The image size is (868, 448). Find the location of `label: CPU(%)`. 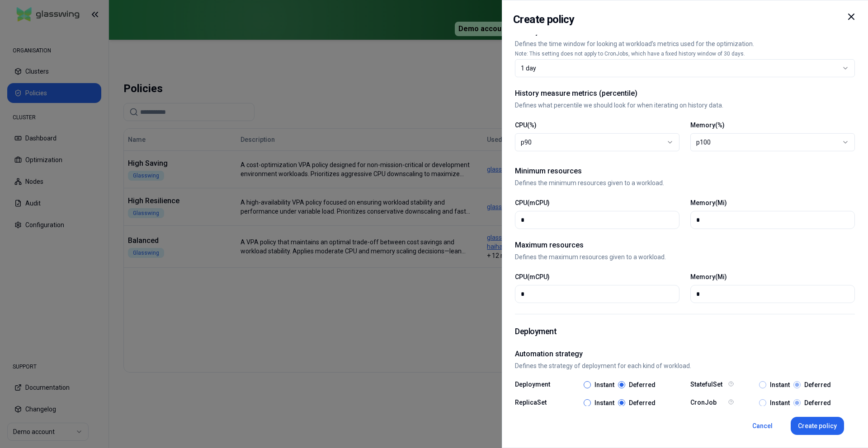

label: CPU(%) is located at coordinates (526, 125).